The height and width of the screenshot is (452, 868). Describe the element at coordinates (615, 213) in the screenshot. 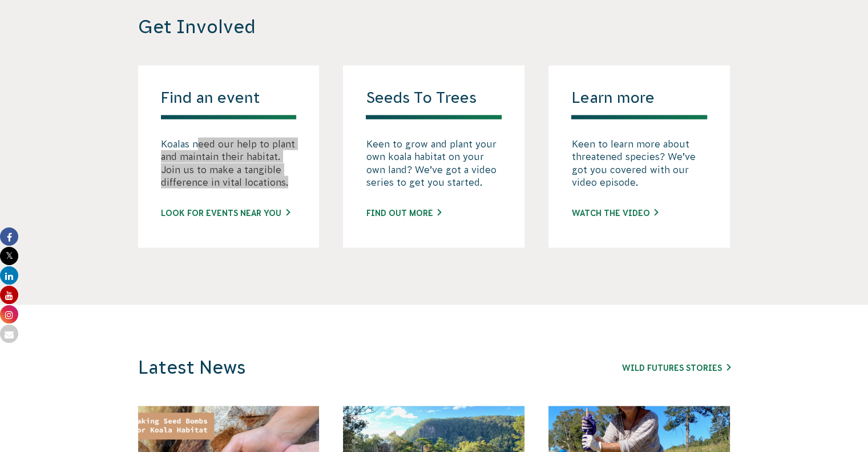

I see `a: WATCH THE VIDEO` at that location.